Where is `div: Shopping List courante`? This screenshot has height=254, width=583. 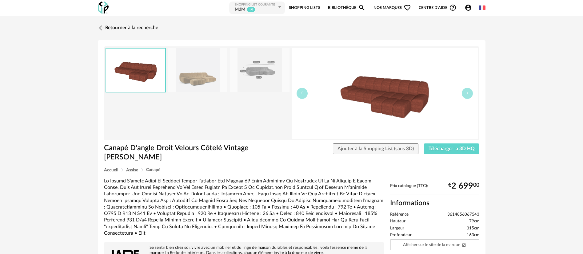 div: Shopping List courante is located at coordinates (256, 5).